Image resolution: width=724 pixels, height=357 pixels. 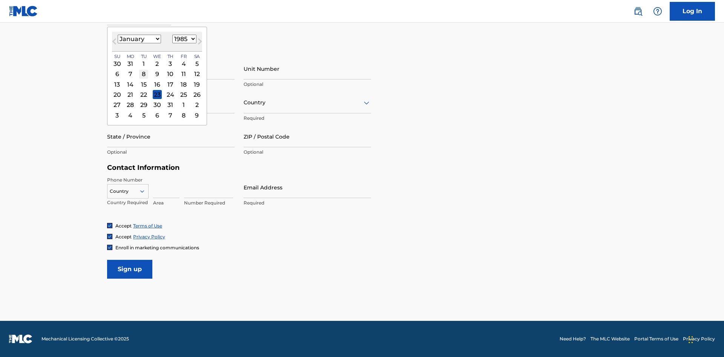 What do you see at coordinates (170, 84) in the screenshot?
I see `div: Choose Thursday, January 17th, 1985` at bounding box center [170, 84].